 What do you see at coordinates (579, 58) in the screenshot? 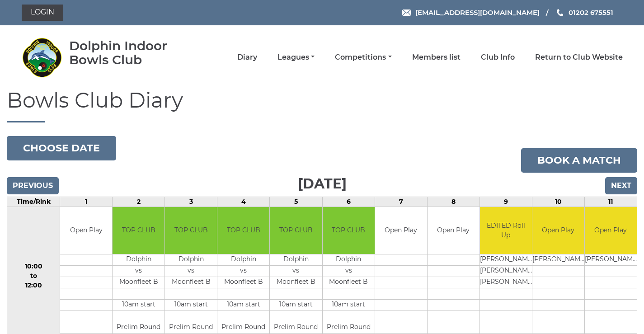
I see `a: Return to Club Website` at bounding box center [579, 58].